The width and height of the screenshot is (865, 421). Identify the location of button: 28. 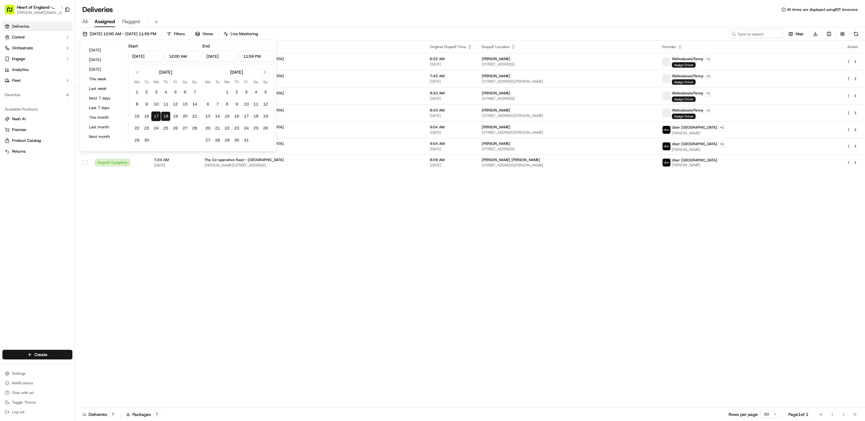
(195, 128).